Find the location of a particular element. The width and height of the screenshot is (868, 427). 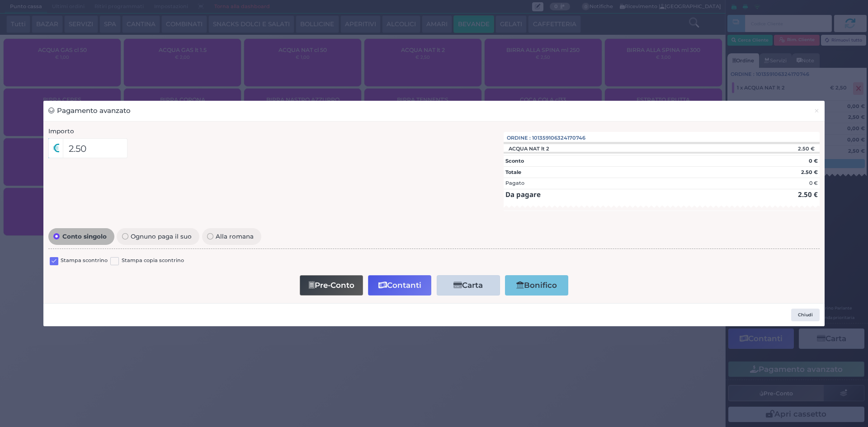

span: Alla romana is located at coordinates (234, 237).